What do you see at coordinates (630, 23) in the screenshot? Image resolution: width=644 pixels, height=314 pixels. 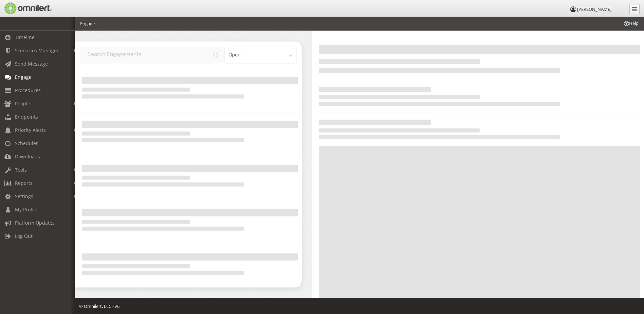 I see `span: Help` at bounding box center [630, 23].